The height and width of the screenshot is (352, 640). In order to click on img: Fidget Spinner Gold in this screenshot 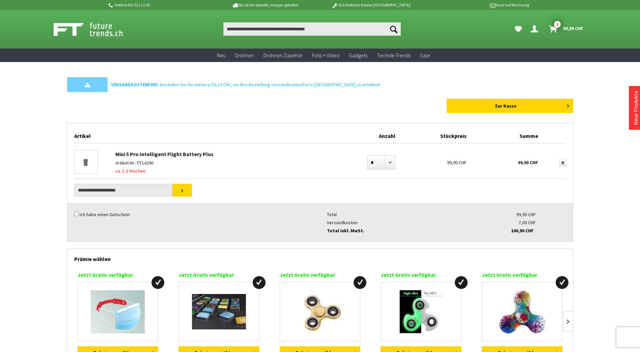, I will do `click(320, 312)`.